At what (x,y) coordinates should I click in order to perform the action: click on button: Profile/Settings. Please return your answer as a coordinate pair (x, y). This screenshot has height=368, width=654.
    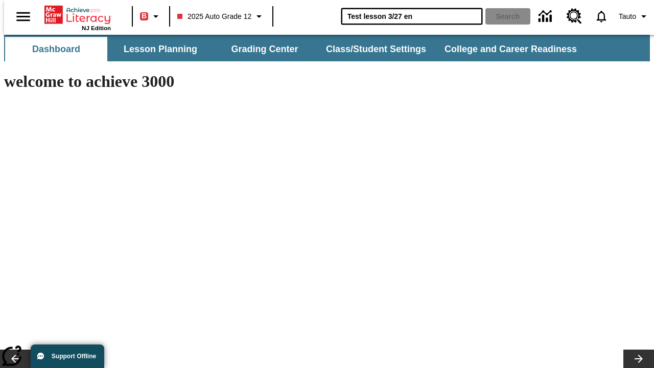
    Looking at the image, I should click on (635, 16).